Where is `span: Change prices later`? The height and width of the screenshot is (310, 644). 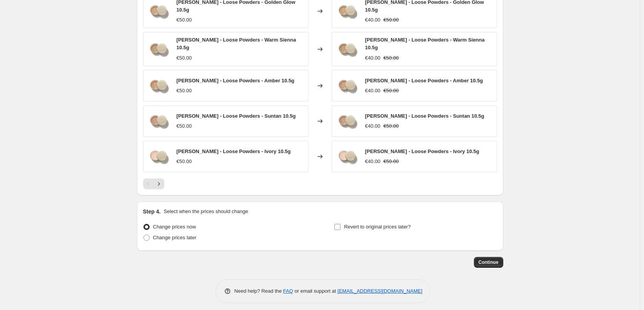
span: Change prices later is located at coordinates (175, 237).